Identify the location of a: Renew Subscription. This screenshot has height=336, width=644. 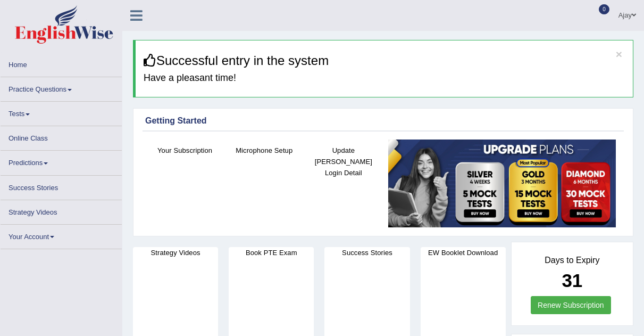
(570, 305).